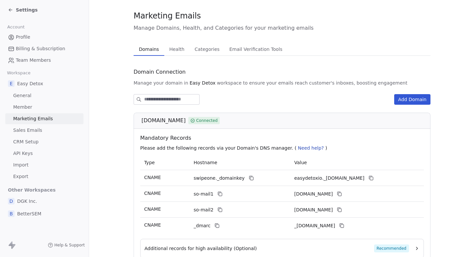 The width and height of the screenshot is (475, 257). What do you see at coordinates (207, 120) in the screenshot?
I see `span: Connected` at bounding box center [207, 120].